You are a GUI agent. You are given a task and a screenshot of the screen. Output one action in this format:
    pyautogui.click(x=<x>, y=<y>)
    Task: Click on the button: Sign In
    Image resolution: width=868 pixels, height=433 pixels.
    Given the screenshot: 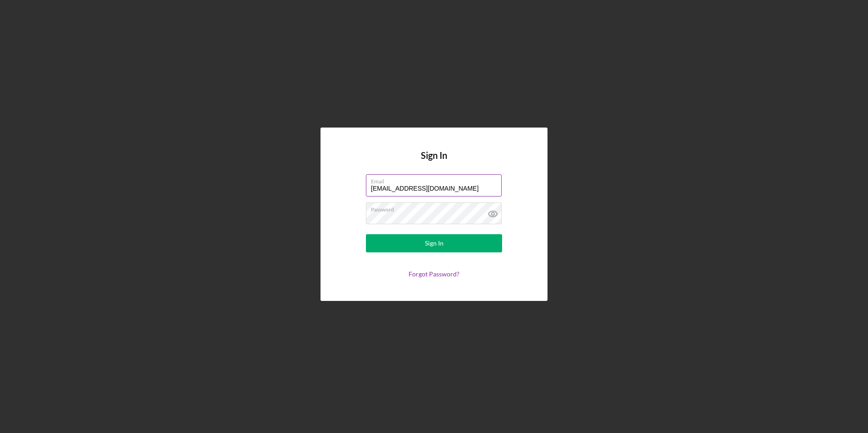 What is the action you would take?
    pyautogui.click(x=434, y=244)
    